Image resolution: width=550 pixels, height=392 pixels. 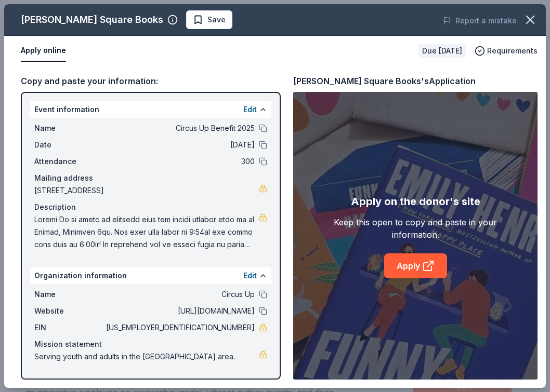 I want to click on div: Organization information, so click(x=150, y=276).